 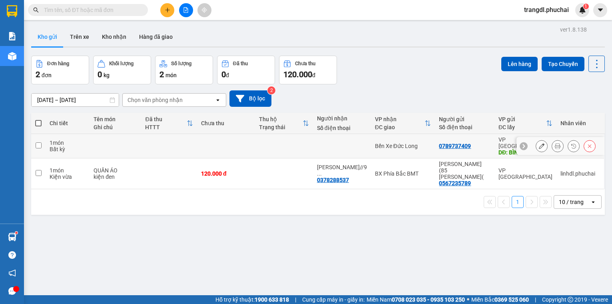 I want to click on div: Người gửi, so click(x=465, y=119).